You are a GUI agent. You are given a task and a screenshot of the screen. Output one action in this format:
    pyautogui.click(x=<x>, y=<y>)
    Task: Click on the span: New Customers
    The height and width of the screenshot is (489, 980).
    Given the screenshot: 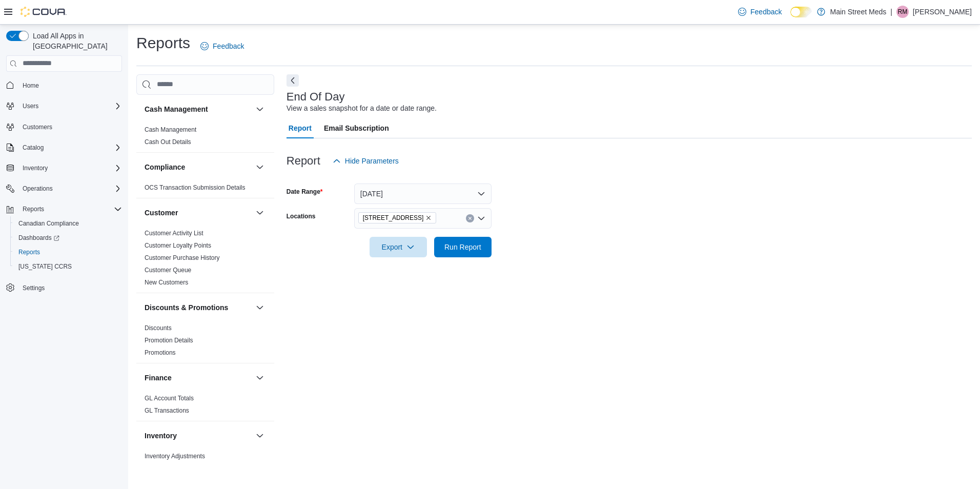 What is the action you would take?
    pyautogui.click(x=166, y=282)
    